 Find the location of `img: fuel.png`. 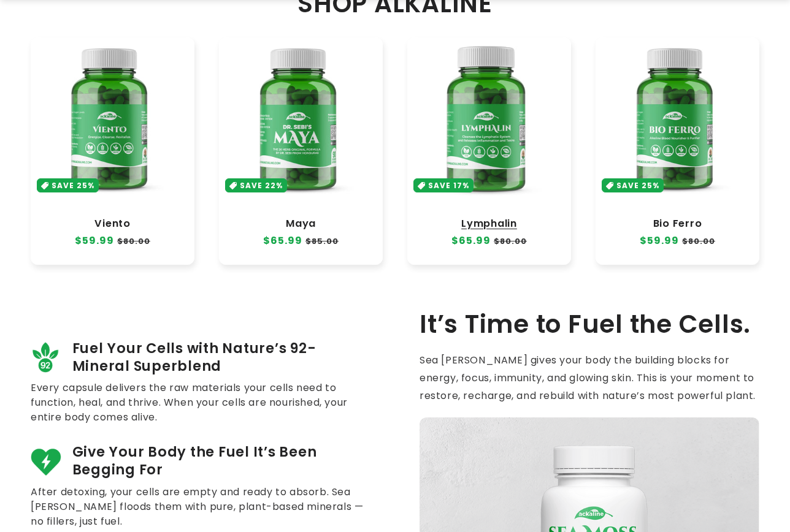

img: fuel.png is located at coordinates (46, 461).